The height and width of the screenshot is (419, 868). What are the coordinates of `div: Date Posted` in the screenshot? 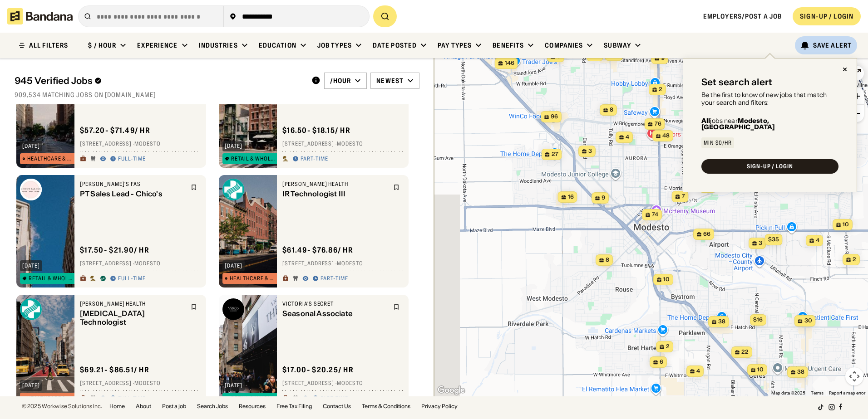 It's located at (394, 46).